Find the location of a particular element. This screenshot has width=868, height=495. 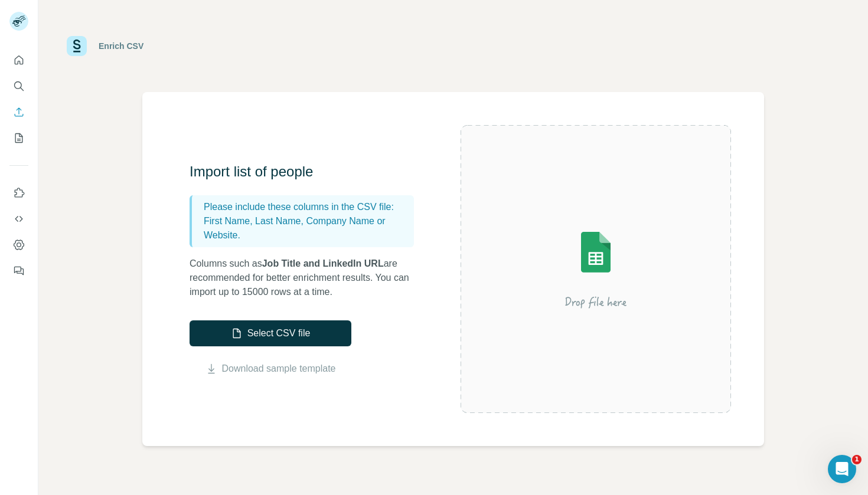

button: Feedback is located at coordinates (19, 271).